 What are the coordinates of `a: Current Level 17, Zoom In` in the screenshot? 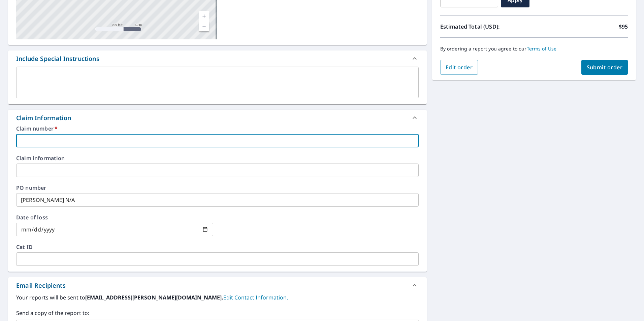 It's located at (204, 16).